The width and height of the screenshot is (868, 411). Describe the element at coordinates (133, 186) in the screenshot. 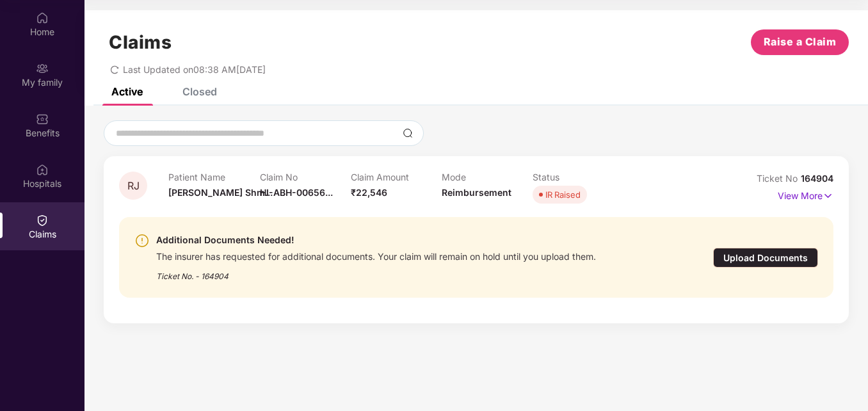

I see `span: RJ` at that location.